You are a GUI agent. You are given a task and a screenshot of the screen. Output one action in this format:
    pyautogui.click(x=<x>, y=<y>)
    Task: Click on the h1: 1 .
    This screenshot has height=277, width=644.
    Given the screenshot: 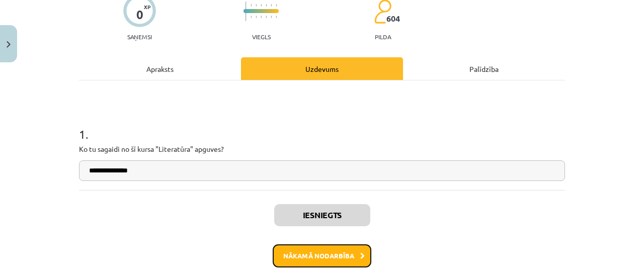 What is the action you would take?
    pyautogui.click(x=322, y=125)
    